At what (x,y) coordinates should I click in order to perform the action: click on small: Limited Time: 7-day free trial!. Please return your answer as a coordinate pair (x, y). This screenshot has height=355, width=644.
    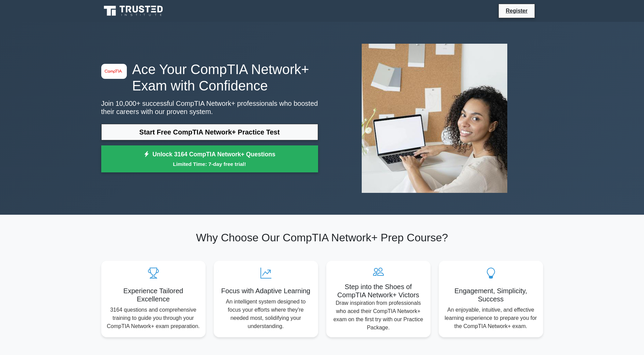
    Looking at the image, I should click on (210, 164).